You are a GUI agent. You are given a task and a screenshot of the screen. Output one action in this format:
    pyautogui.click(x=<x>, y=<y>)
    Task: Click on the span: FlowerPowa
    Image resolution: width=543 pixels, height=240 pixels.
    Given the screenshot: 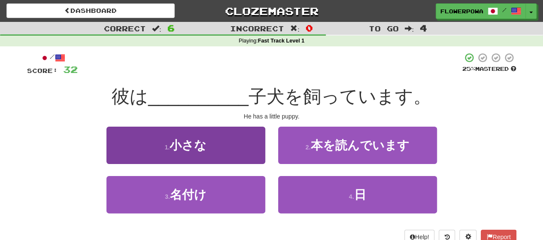 What is the action you would take?
    pyautogui.click(x=462, y=11)
    